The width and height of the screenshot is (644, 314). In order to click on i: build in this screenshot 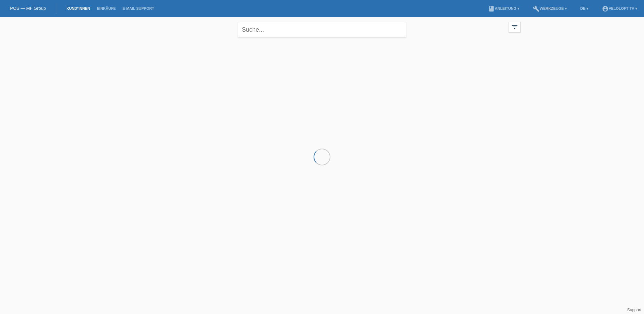, I will do `click(536, 9)`.